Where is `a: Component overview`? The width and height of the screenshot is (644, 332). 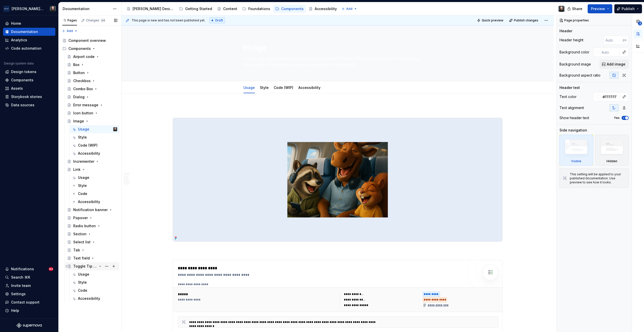 a: Component overview is located at coordinates (90, 40).